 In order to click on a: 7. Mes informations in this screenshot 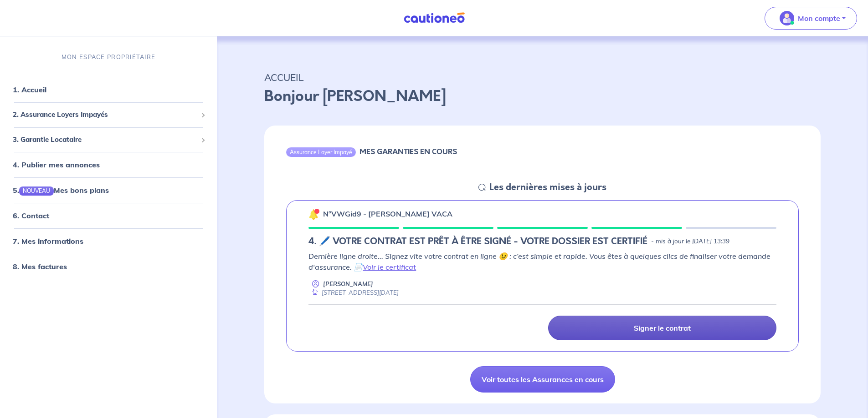, I will do `click(48, 241)`.